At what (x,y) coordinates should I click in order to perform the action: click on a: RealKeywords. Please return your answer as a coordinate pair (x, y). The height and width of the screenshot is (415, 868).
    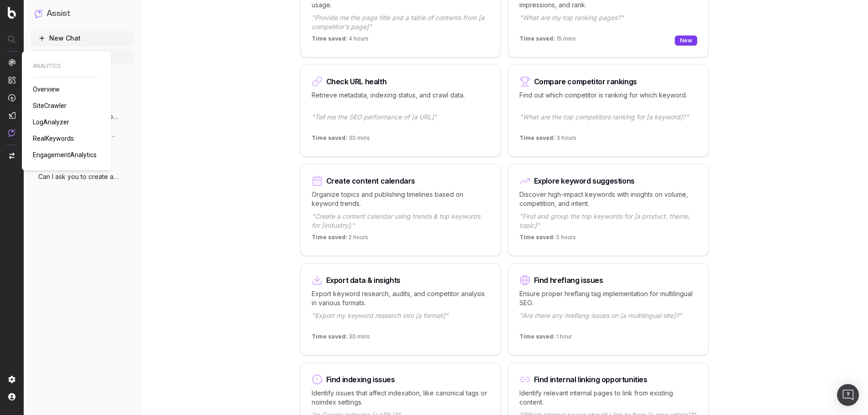
    Looking at the image, I should click on (55, 138).